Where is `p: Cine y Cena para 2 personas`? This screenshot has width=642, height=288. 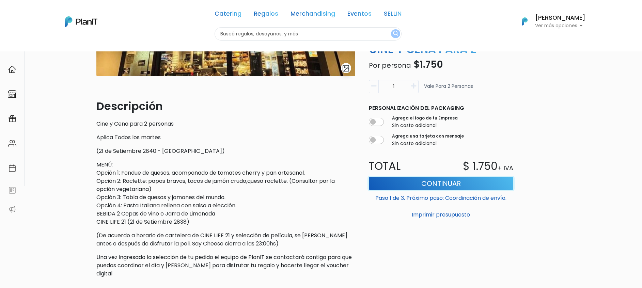
p: Cine y Cena para 2 personas is located at coordinates (226, 124).